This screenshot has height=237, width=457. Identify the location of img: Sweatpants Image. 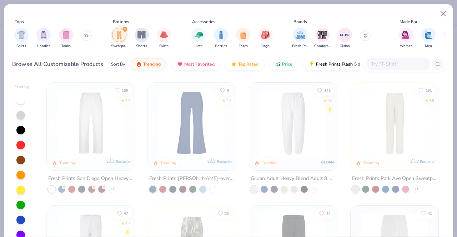
(119, 35).